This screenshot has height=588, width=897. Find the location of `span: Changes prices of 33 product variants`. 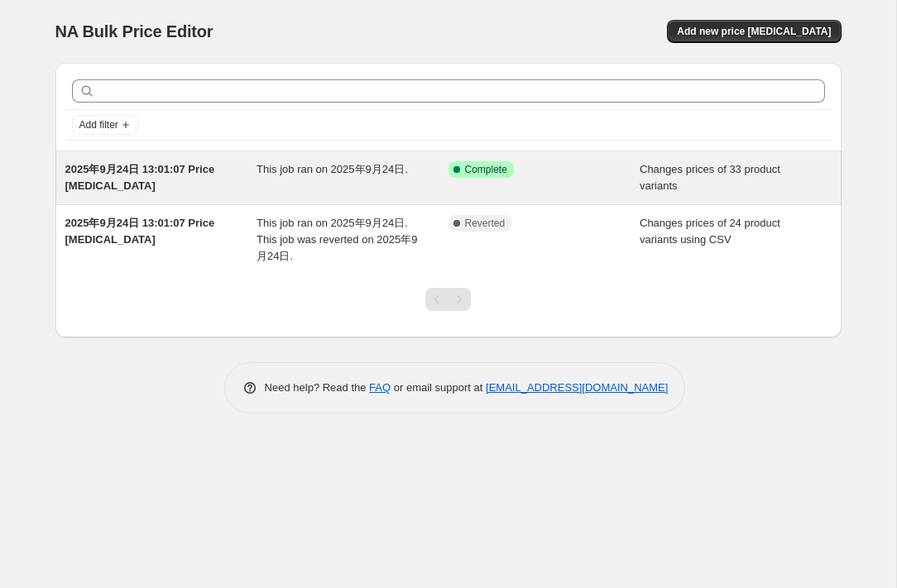

span: Changes prices of 33 product variants is located at coordinates (710, 177).